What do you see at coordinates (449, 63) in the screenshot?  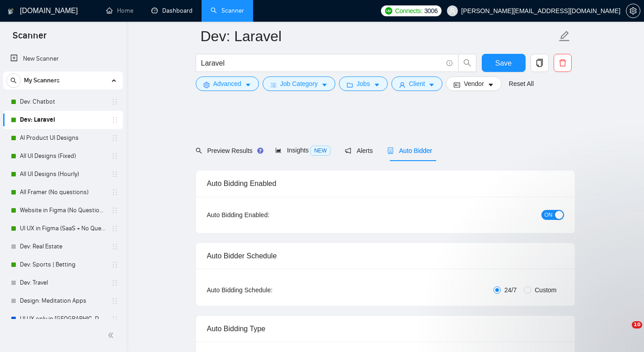 I see `span: info-circle` at bounding box center [449, 63].